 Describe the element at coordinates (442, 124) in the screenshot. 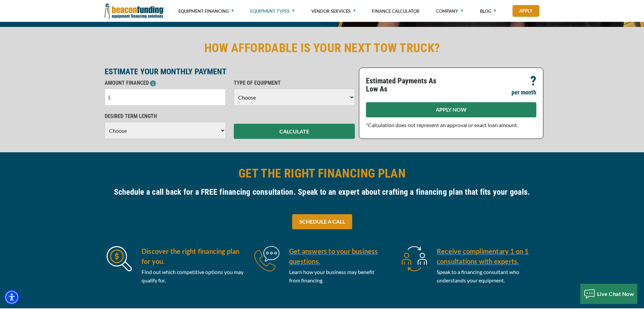

I see `span: *Calculation does not represent an approval or exact loan amount.` at that location.